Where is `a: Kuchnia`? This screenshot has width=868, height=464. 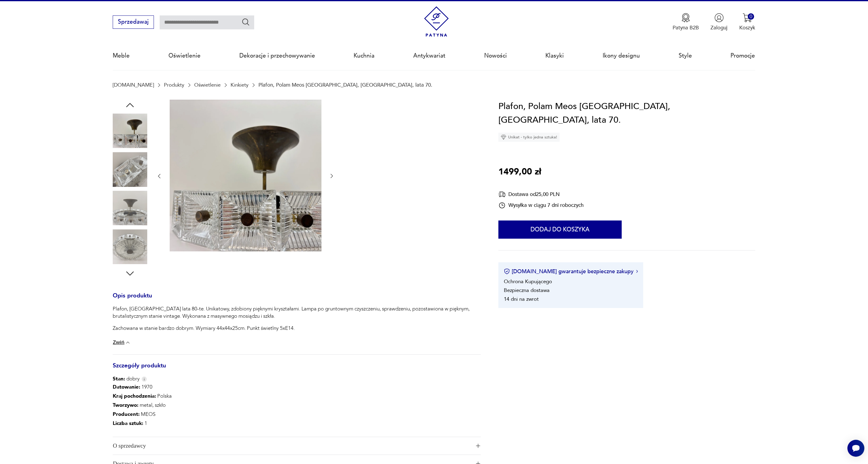 a: Kuchnia is located at coordinates (364, 56).